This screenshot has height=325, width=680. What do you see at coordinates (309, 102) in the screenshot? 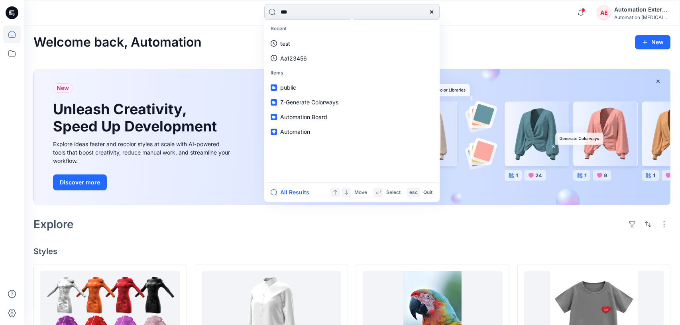
I see `span: Z-Generate Colorways` at bounding box center [309, 102].